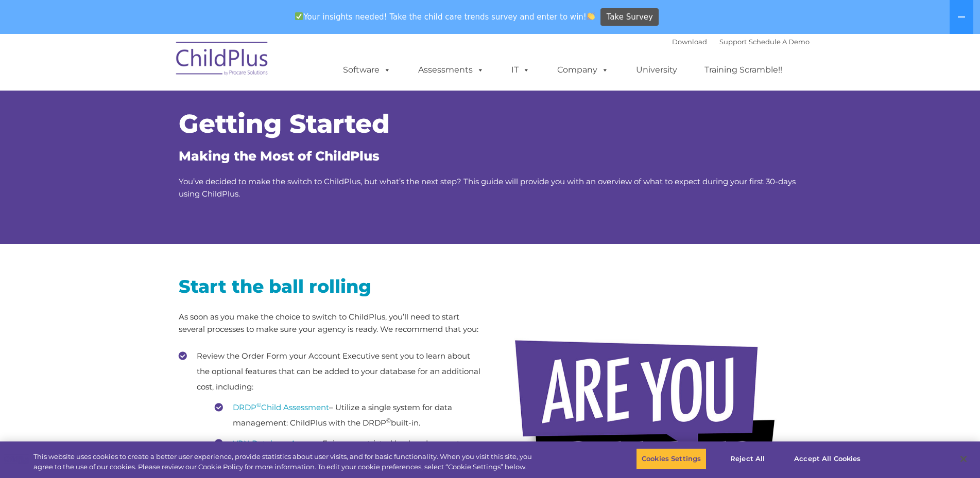 Image resolution: width=980 pixels, height=478 pixels. I want to click on button: Reject All, so click(747, 459).